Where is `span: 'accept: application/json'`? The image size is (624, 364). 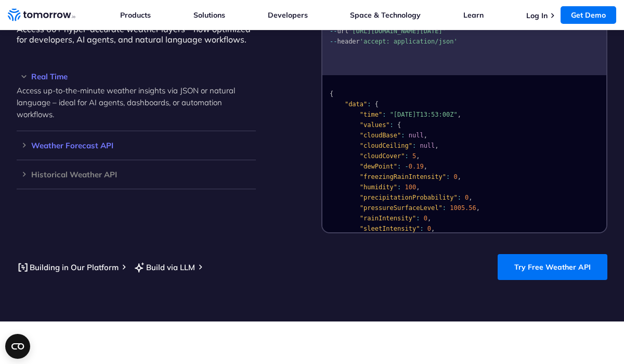
span: 'accept: application/json' is located at coordinates (408, 41).